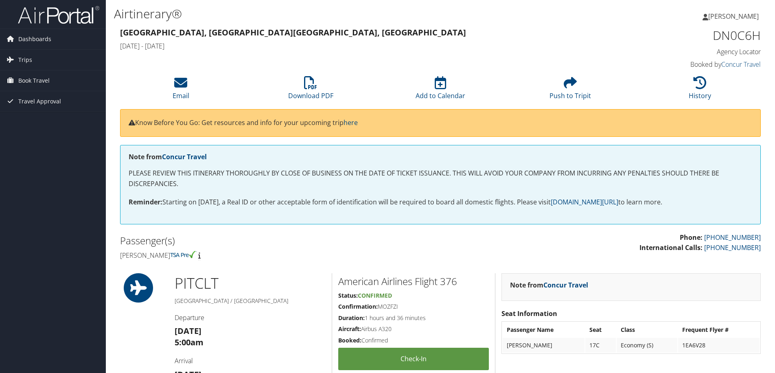 This screenshot has width=775, height=373. I want to click on strong: Seat Information, so click(529, 313).